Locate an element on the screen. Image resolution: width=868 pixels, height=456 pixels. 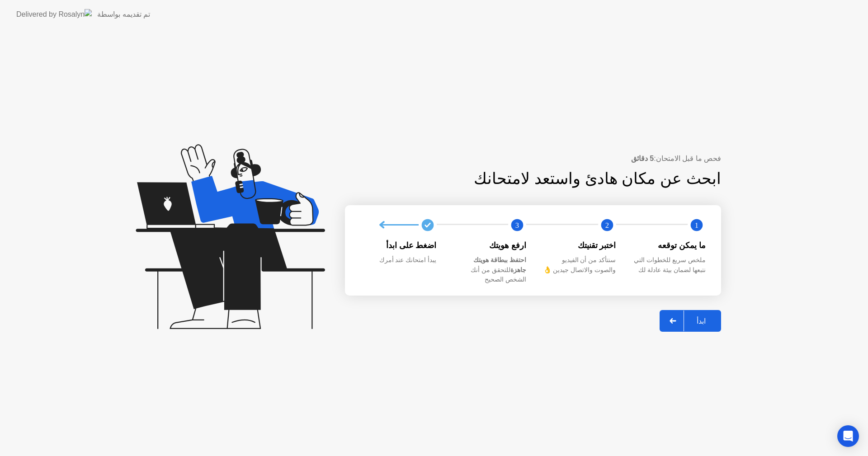
div: Open Intercom Messenger is located at coordinates (848, 436).